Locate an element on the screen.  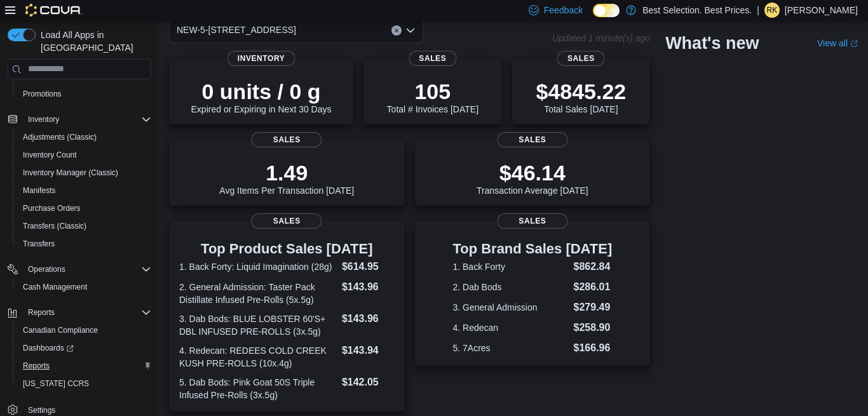
button: Inventory Manager (Classic) is located at coordinates (85, 173).